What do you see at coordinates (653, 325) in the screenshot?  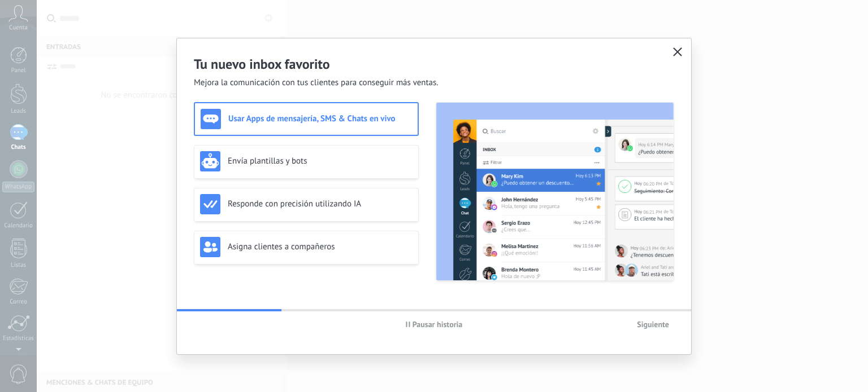 I see `span: Siguiente` at bounding box center [653, 325].